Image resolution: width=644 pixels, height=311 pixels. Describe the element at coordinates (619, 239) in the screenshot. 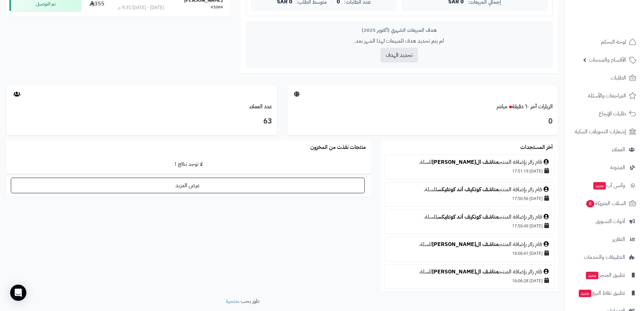

I see `span: التقارير` at that location.